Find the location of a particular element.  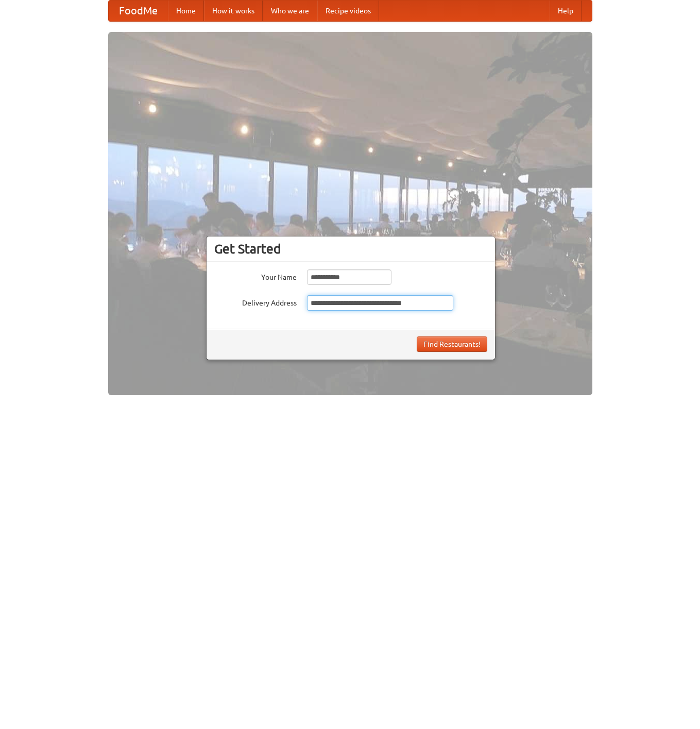

label: Delivery Address is located at coordinates (256, 301).